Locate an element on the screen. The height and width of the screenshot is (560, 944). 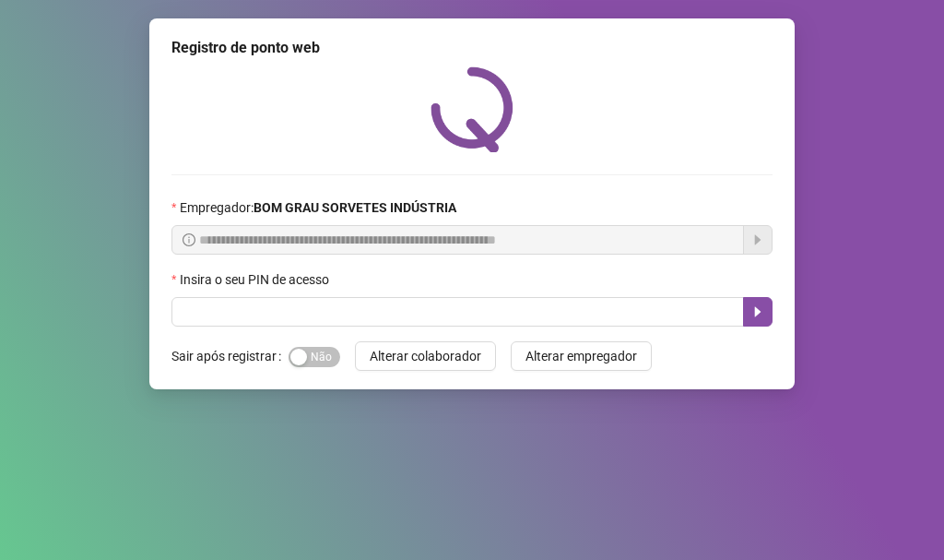
button: Alterar empregador is located at coordinates (581, 356).